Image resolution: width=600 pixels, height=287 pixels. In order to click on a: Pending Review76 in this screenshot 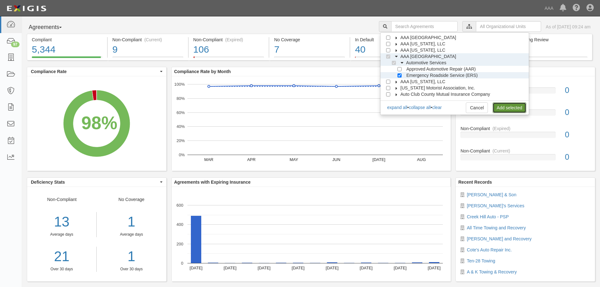, I will do `click(552, 59)`.